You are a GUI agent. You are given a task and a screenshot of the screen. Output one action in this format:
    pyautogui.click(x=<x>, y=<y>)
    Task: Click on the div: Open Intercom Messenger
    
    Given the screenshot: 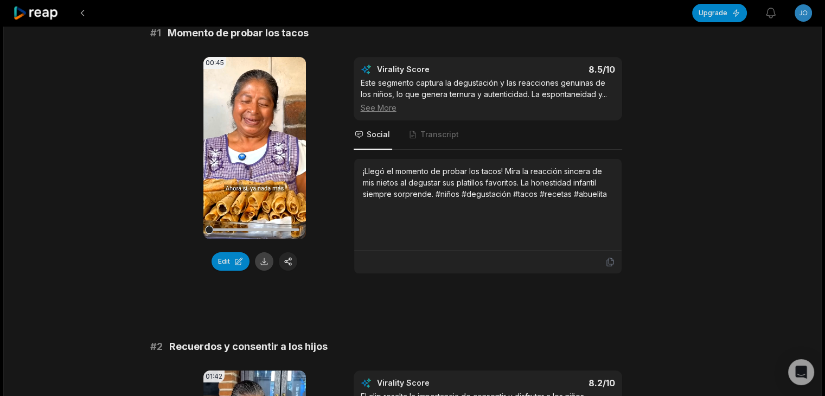 What is the action you would take?
    pyautogui.click(x=801, y=372)
    